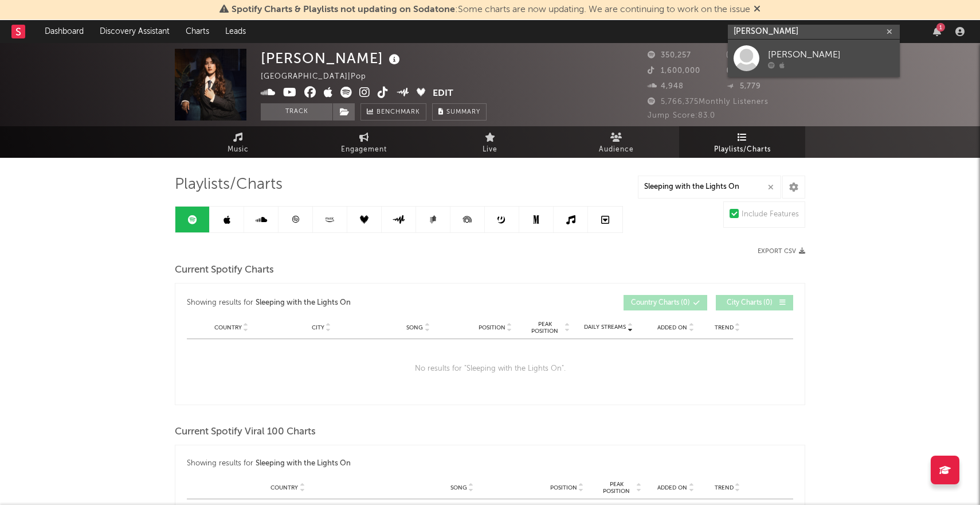 This screenshot has height=505, width=980. What do you see at coordinates (490, 369) in the screenshot?
I see `div: No results for " Sleeping with the Lights On ".` at bounding box center [490, 369].